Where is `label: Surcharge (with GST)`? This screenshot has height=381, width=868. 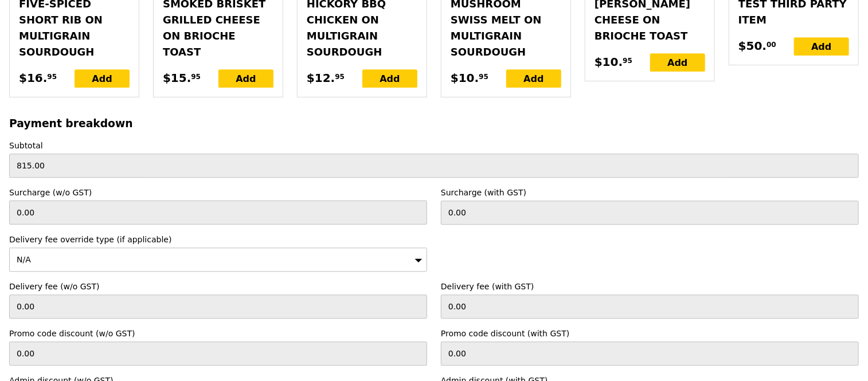
label: Surcharge (with GST) is located at coordinates (650, 193).